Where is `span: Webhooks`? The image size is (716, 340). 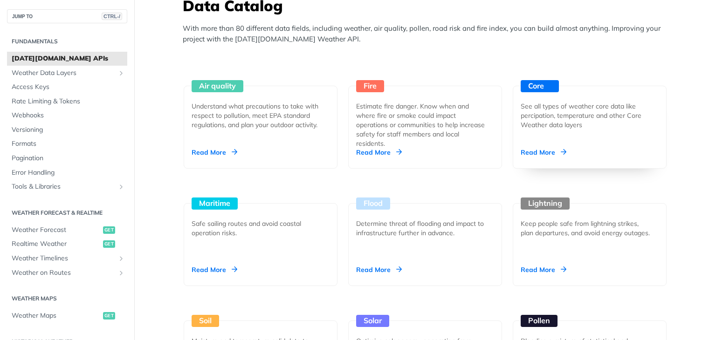 span: Webhooks is located at coordinates (68, 116).